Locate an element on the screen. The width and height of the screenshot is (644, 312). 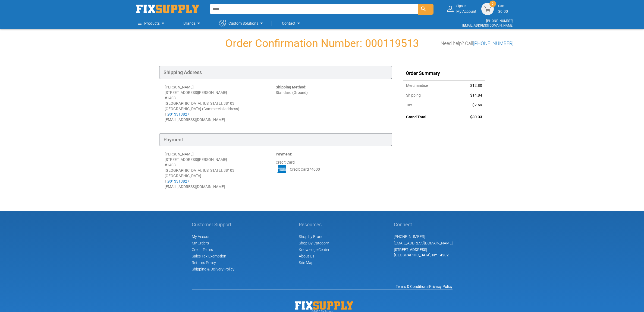
a: Products is located at coordinates (152, 24).